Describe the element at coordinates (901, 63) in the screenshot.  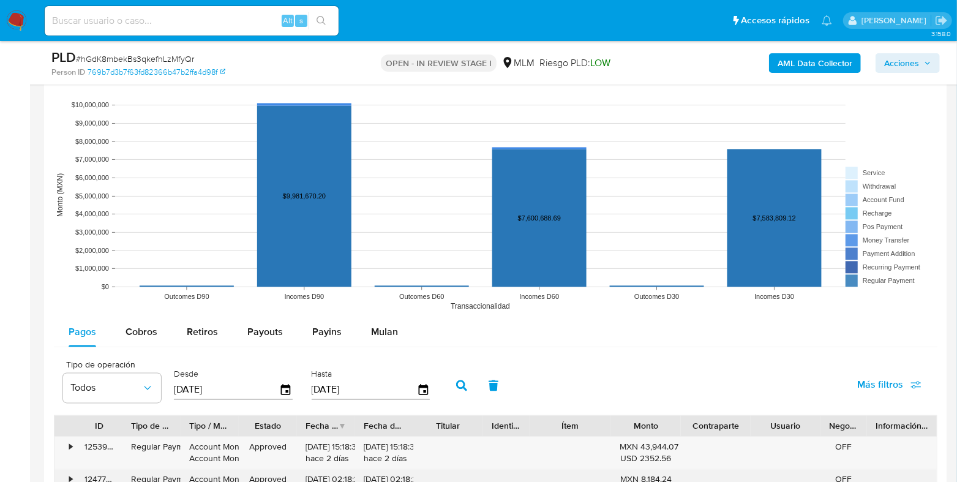
I see `span: Acciones` at that location.